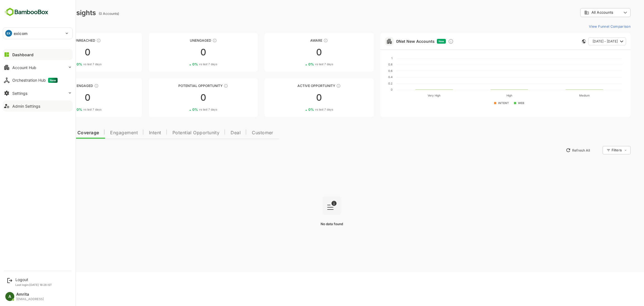 This screenshot has height=306, width=644. I want to click on div: Account Hub, so click(25, 68).